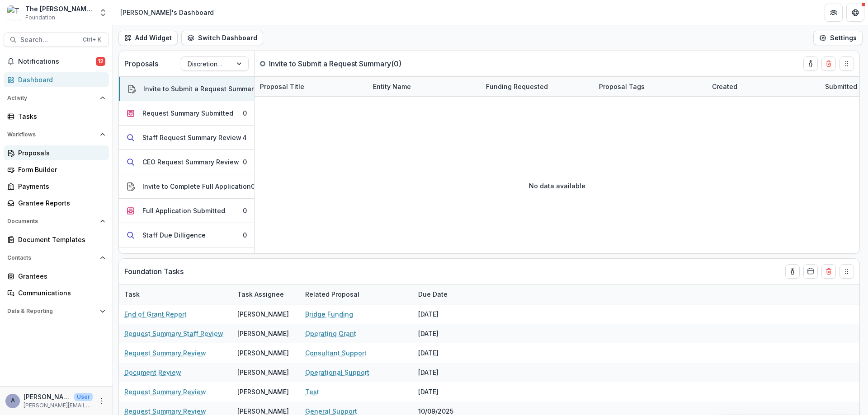 The width and height of the screenshot is (868, 415). What do you see at coordinates (222, 38) in the screenshot?
I see `button: Switch Dashboard` at bounding box center [222, 38].